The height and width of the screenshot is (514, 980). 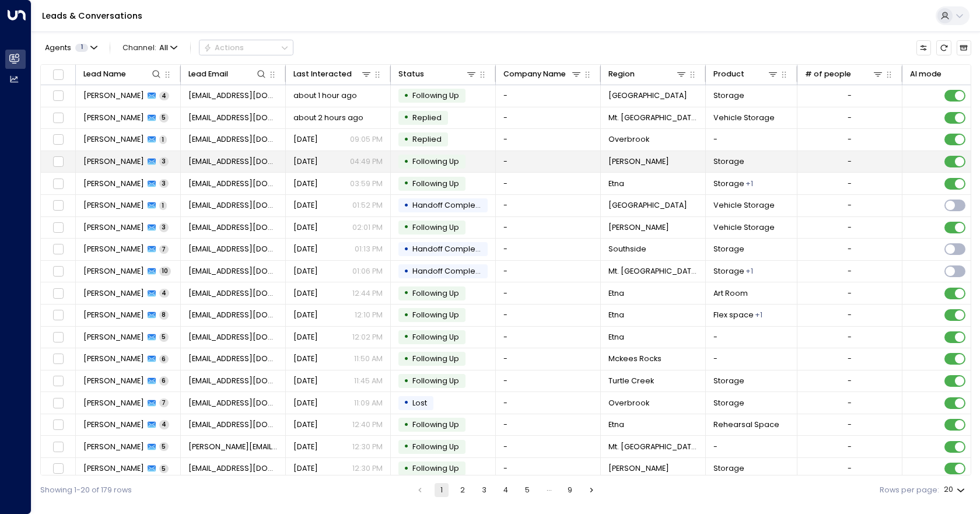 I want to click on p: 01:13 PM, so click(x=369, y=249).